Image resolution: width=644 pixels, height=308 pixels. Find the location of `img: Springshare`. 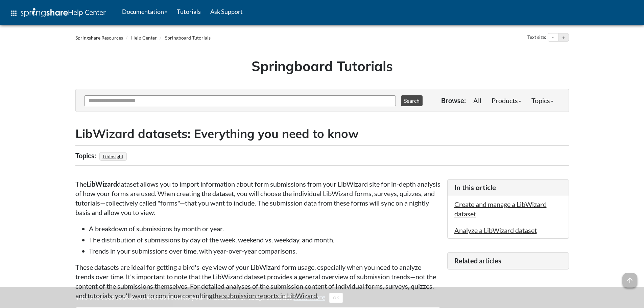

img: Springshare is located at coordinates (44, 12).